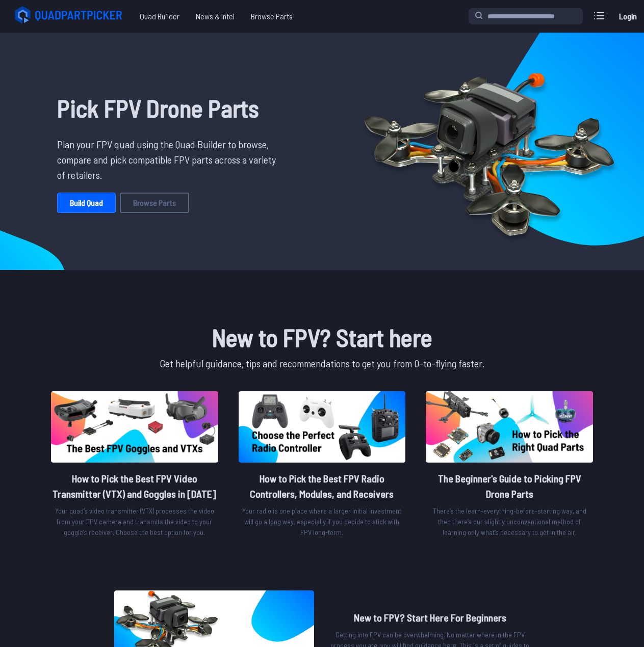  Describe the element at coordinates (489, 151) in the screenshot. I see `img: Quadcopter` at that location.